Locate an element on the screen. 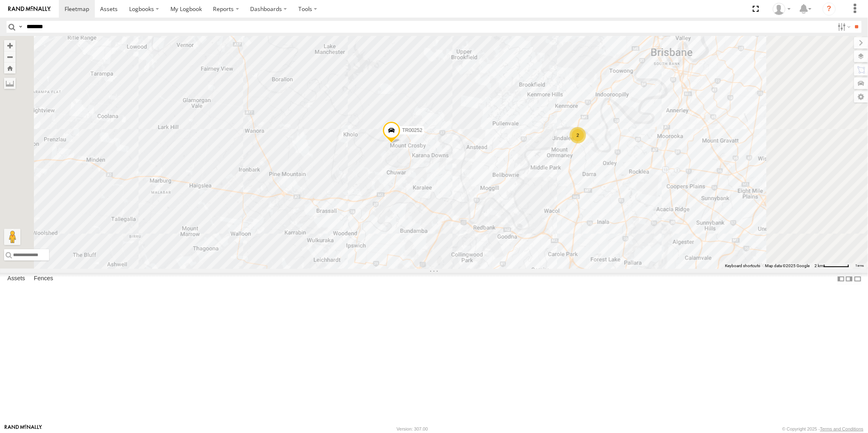 The width and height of the screenshot is (868, 433). label: Map Settings is located at coordinates (861, 97).